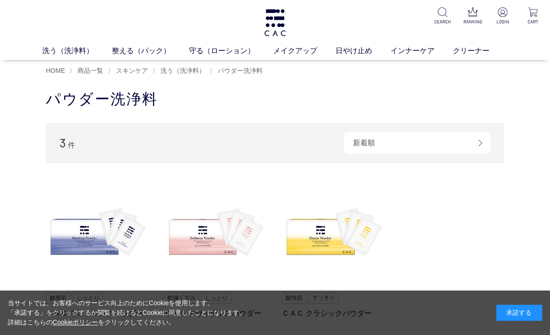 This screenshot has width=550, height=335. I want to click on a: 商品一覧, so click(89, 71).